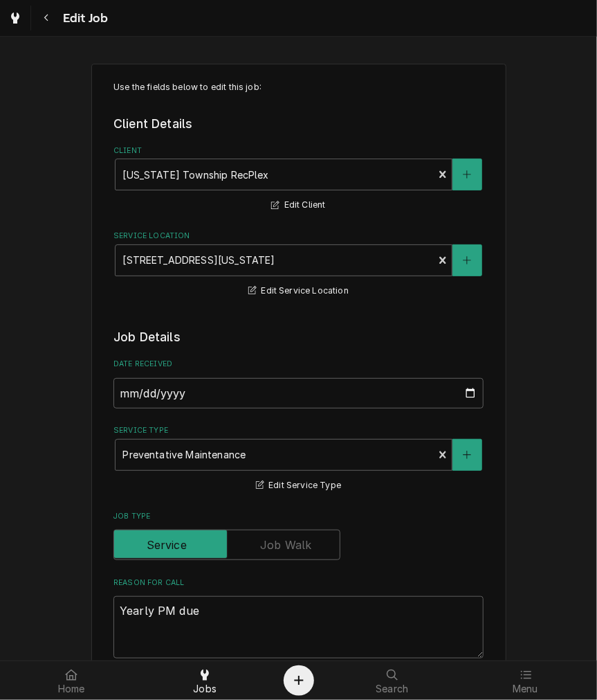 The image size is (597, 700). What do you see at coordinates (298, 383) in the screenshot?
I see `div: Date Received` at bounding box center [298, 383].